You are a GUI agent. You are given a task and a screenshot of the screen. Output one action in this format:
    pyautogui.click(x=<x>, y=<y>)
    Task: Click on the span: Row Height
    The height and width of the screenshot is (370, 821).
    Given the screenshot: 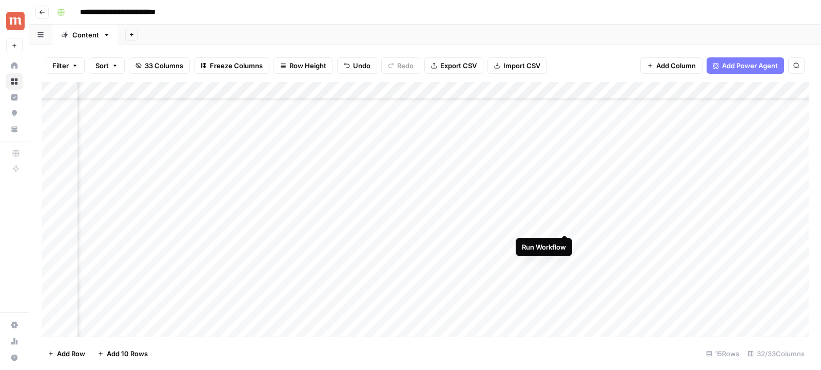 What is the action you would take?
    pyautogui.click(x=308, y=66)
    